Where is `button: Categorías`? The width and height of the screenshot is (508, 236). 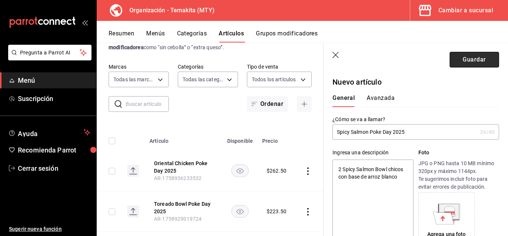
button: Categorías is located at coordinates (192, 36).